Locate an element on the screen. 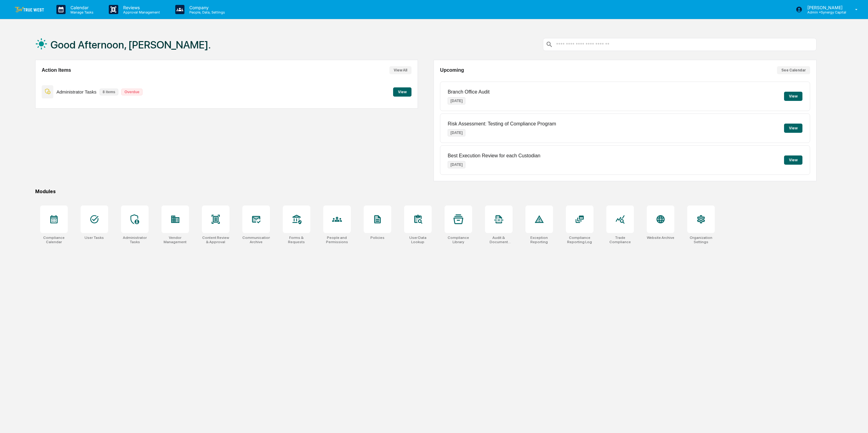  p: Admin • Synergy Capital is located at coordinates (824, 12).